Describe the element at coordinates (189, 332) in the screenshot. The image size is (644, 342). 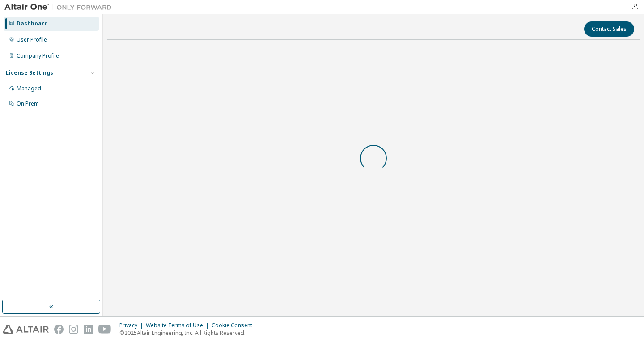
I see `p: © 2025 Altair Engineering, Inc. All Rights Reserved.` at that location.